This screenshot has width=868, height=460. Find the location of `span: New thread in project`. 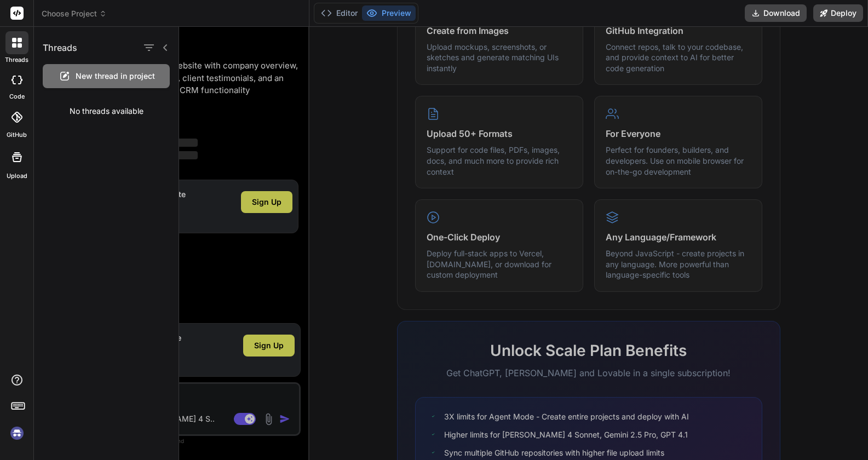

span: New thread in project is located at coordinates (115, 76).